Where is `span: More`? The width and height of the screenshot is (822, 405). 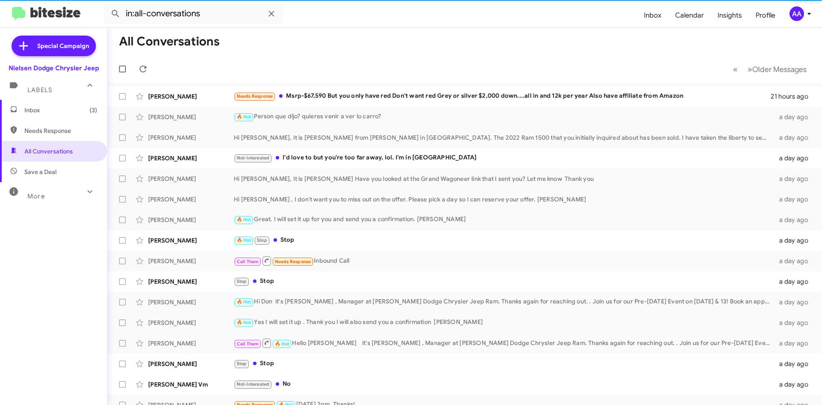 span: More is located at coordinates (36, 196).